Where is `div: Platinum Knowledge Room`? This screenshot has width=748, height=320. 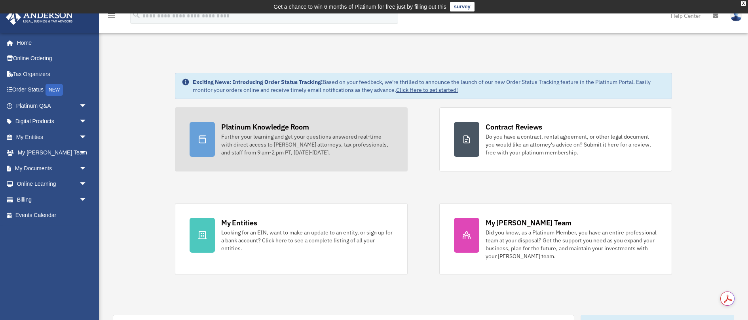
div: Platinum Knowledge Room is located at coordinates (265, 127).